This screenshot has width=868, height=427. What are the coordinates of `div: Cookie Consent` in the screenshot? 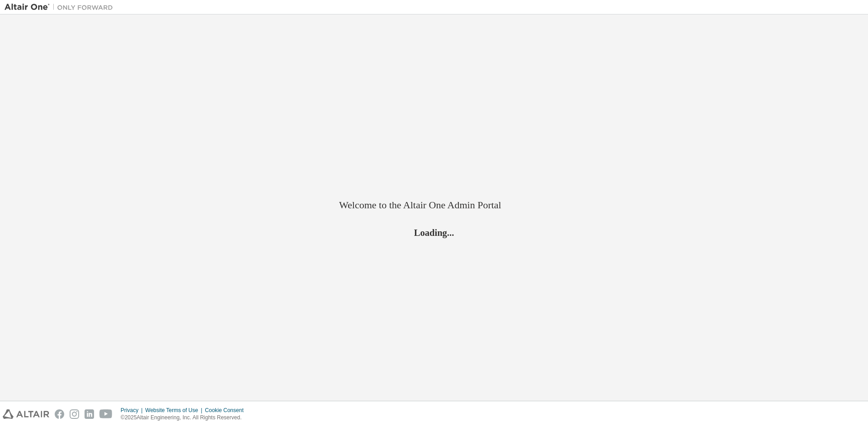 It's located at (226, 410).